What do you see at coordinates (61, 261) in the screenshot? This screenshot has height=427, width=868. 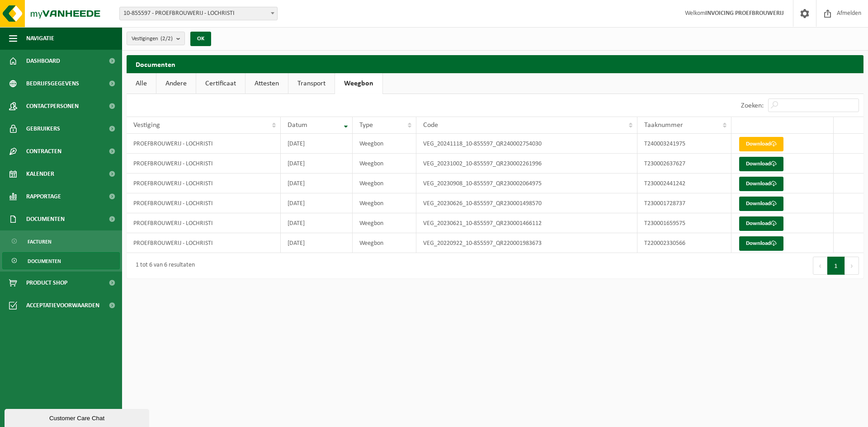 I see `a: Documenten` at bounding box center [61, 261].